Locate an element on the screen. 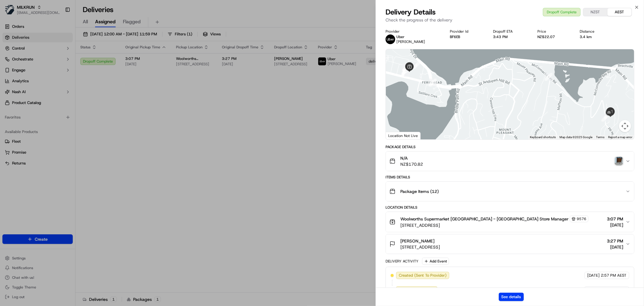  span: NZ$170.82 is located at coordinates (411, 164).